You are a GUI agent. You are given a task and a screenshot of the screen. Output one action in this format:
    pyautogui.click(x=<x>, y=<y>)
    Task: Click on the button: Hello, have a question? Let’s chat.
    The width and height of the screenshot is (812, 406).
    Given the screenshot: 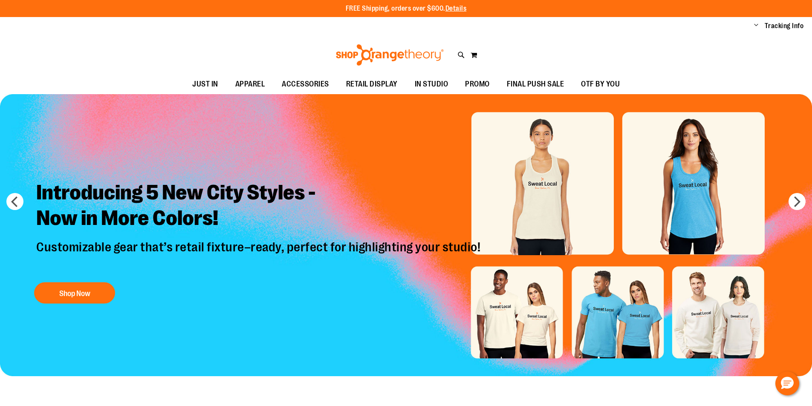 What is the action you would take?
    pyautogui.click(x=788, y=384)
    